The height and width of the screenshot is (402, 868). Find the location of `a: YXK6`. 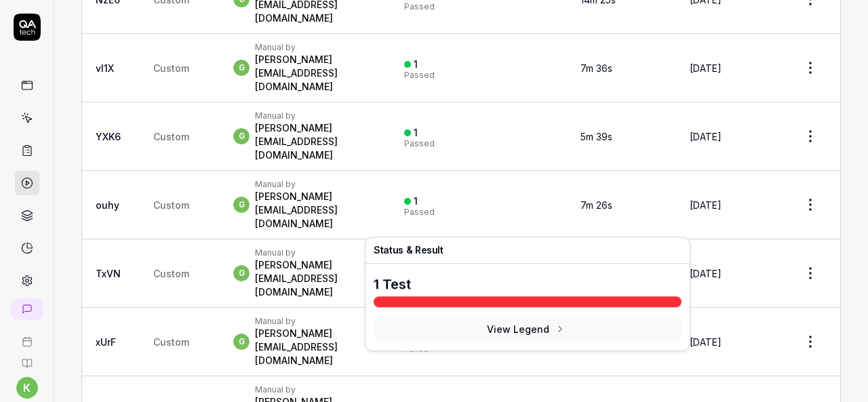

a: YXK6 is located at coordinates (108, 136).